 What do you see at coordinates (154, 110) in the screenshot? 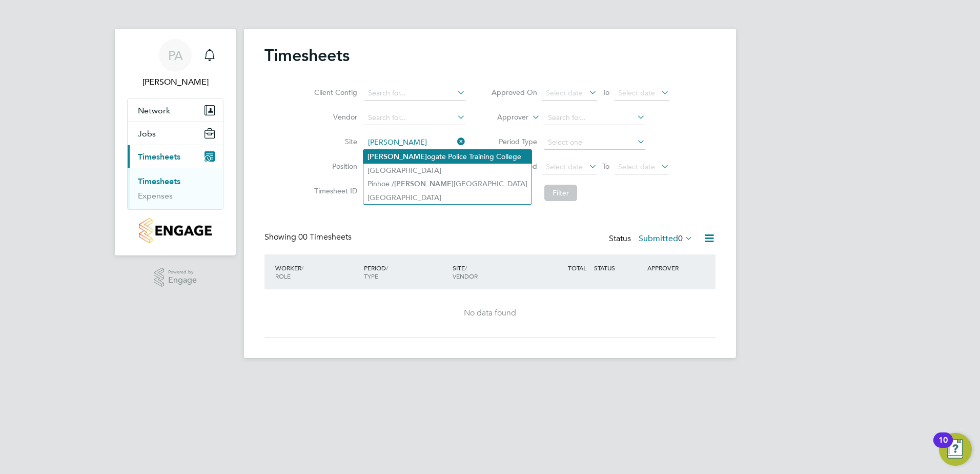
I see `span: Network` at bounding box center [154, 110].